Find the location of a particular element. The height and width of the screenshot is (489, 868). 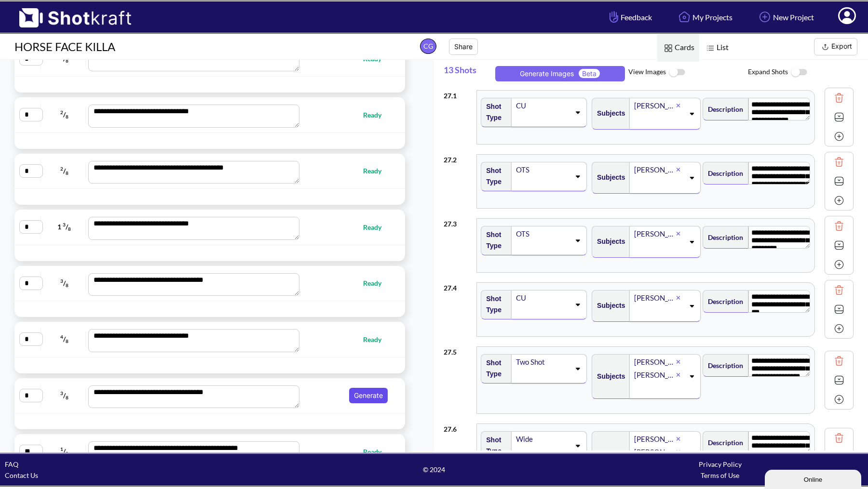

img: Card Icon is located at coordinates (668, 48).